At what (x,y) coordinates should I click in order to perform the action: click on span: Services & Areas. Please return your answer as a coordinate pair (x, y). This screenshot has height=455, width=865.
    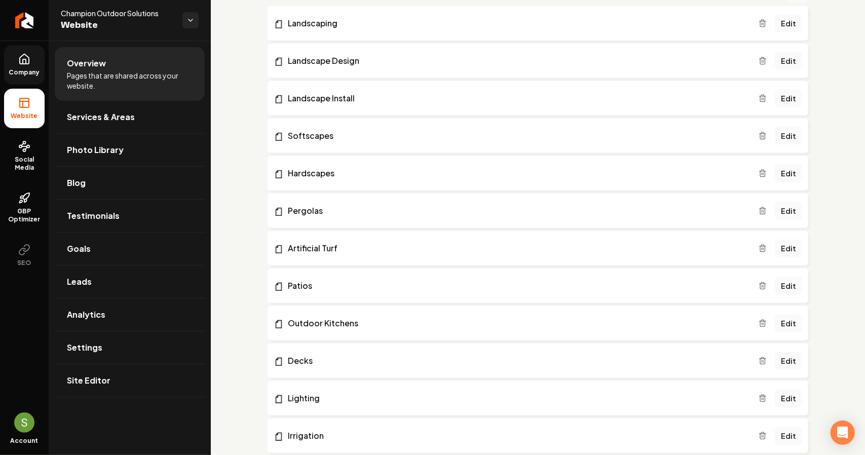
    Looking at the image, I should click on (101, 117).